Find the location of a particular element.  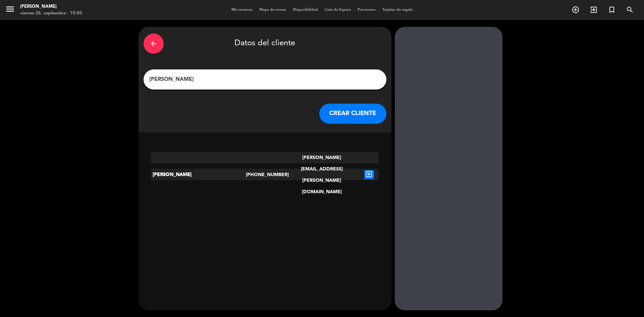

div: Datos del cliente is located at coordinates (265, 43).